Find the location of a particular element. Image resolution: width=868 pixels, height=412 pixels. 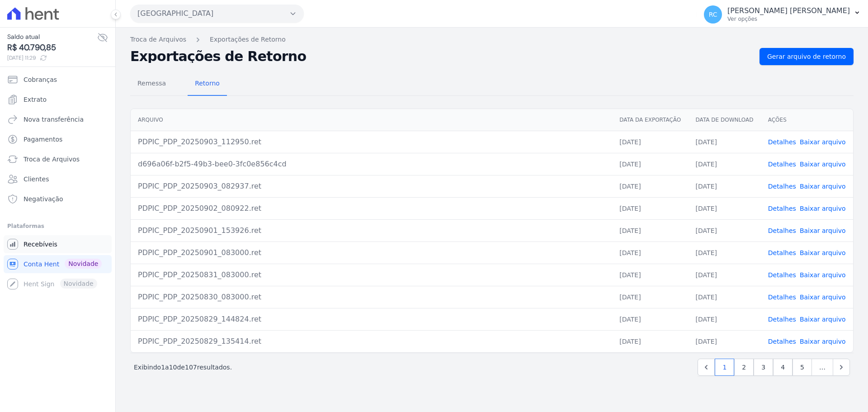

span: Nova transferência is located at coordinates (54, 120).